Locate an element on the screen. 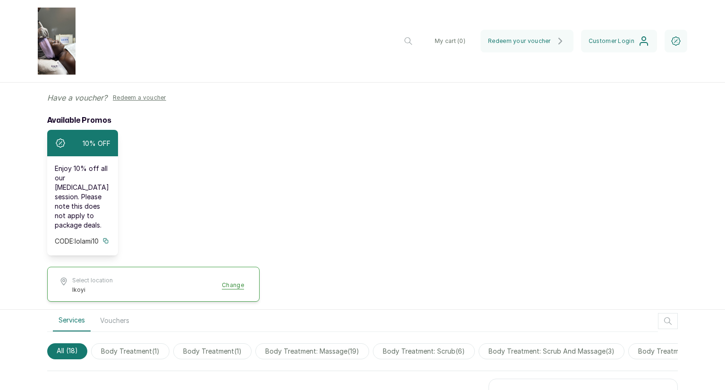 The height and width of the screenshot is (390, 725). h2: Available Promos is located at coordinates (153, 120).